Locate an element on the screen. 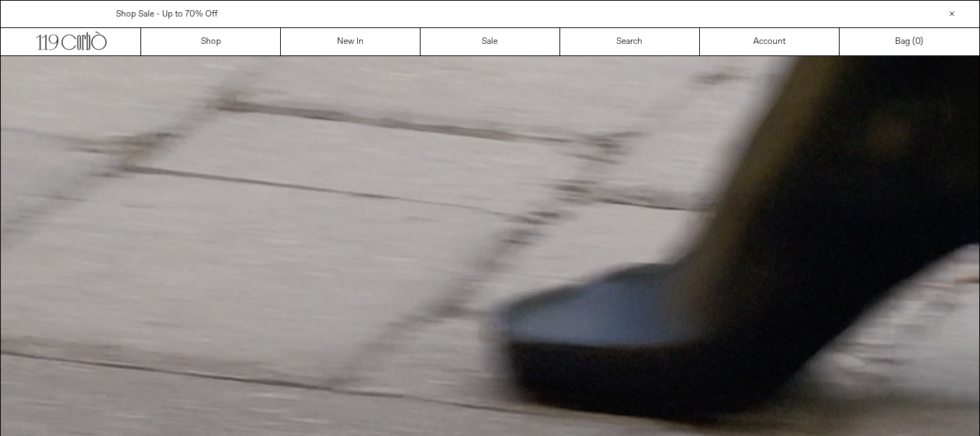 The height and width of the screenshot is (436, 980). span: Shop Sale - Up to 70% Off is located at coordinates (166, 14).